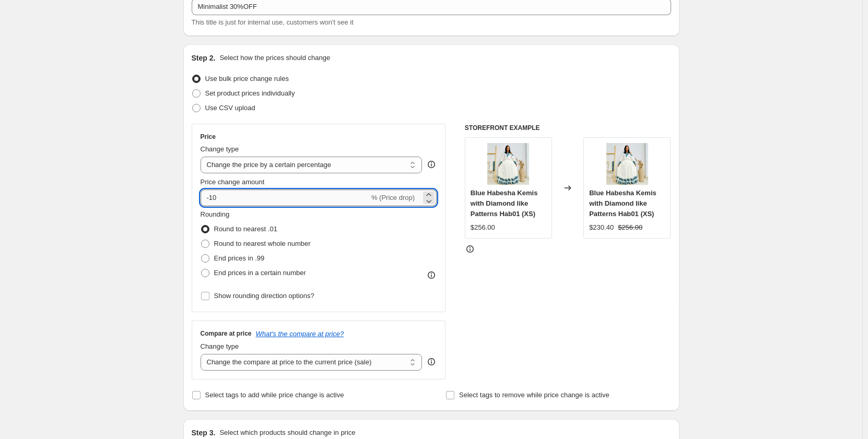 This screenshot has width=868, height=439. What do you see at coordinates (568, 128) in the screenshot?
I see `h6: STOREFRONT EXAMPLE` at bounding box center [568, 128].